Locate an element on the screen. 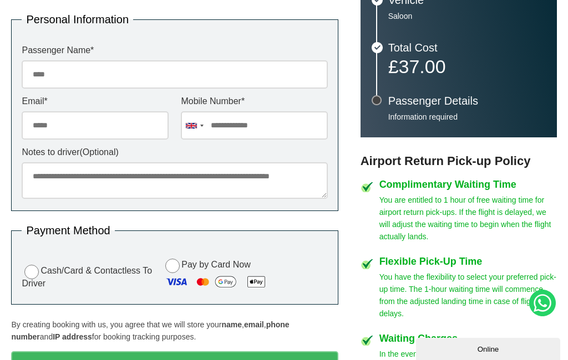 The height and width of the screenshot is (360, 568). strong: IP address is located at coordinates (72, 337).